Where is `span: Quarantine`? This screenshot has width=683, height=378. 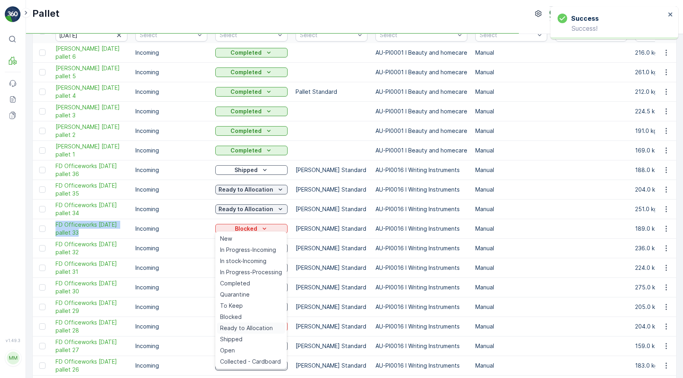
span: Quarantine is located at coordinates (235, 295).